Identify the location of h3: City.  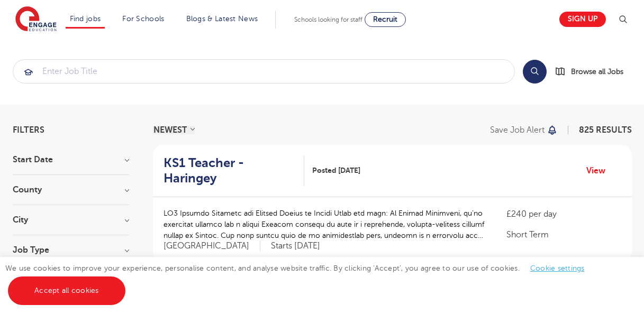
(71, 220).